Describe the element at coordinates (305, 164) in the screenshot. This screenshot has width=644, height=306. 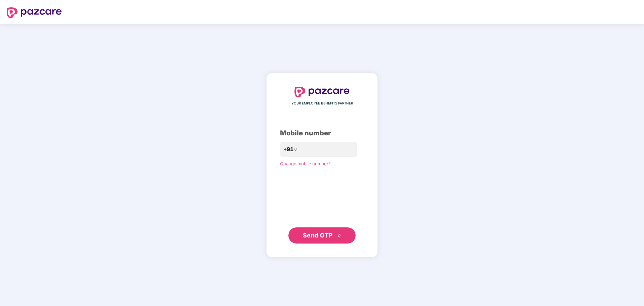
I see `a: Change mobile number?` at that location.